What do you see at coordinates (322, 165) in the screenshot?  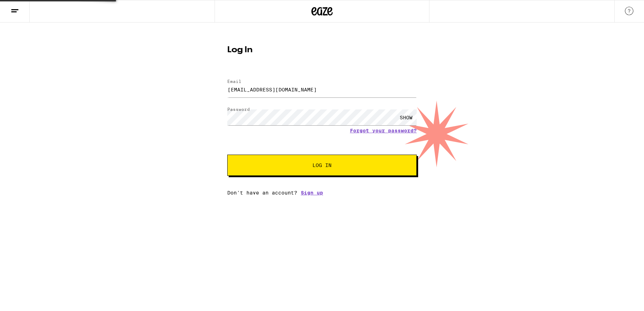 I see `button: Log In` at bounding box center [322, 165].